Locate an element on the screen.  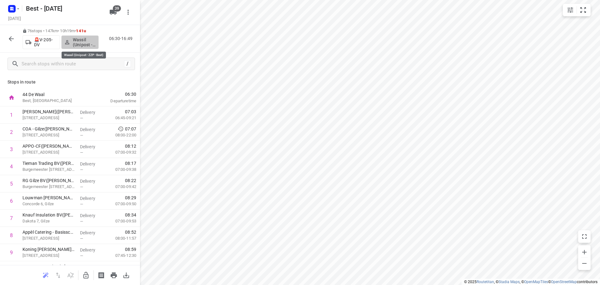
div: 2 is located at coordinates (11, 132).